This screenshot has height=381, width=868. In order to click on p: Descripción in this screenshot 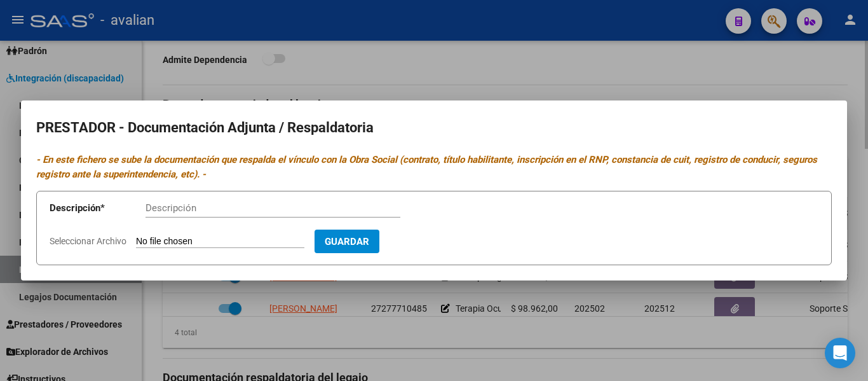, I will do `click(97, 208)`.